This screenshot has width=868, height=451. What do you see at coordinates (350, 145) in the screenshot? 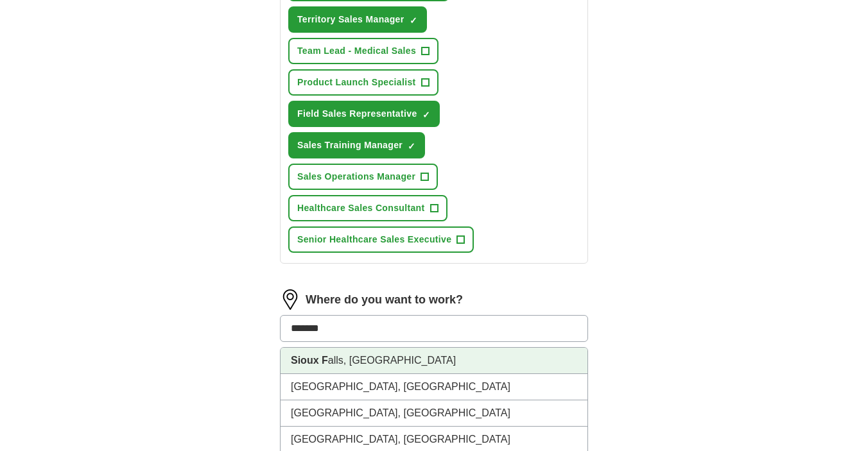
I see `span: Sales Training Manager` at bounding box center [350, 145].